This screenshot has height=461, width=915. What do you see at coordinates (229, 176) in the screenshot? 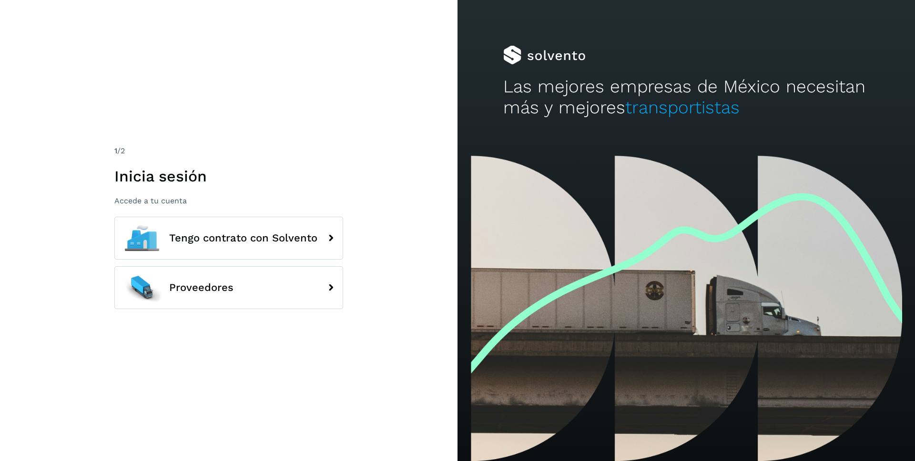
I see `h1: Inicia sesión` at bounding box center [229, 176].